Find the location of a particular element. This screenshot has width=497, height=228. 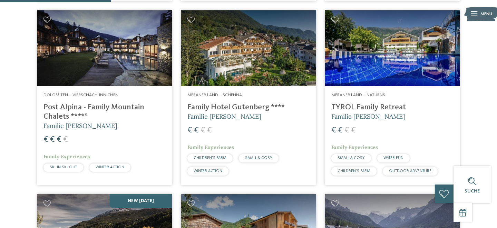

span: Meraner Land – Naturns is located at coordinates (358, 95).